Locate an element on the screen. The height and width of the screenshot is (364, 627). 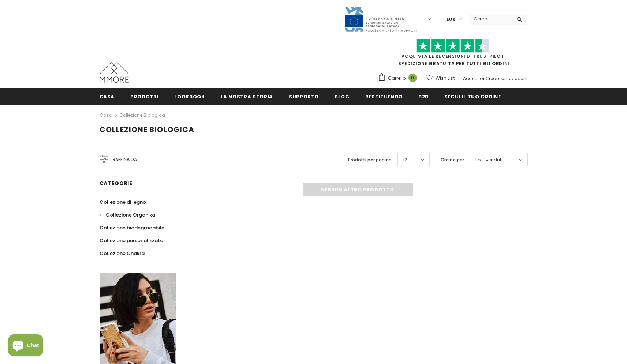
a: Restituendo is located at coordinates (384, 96).